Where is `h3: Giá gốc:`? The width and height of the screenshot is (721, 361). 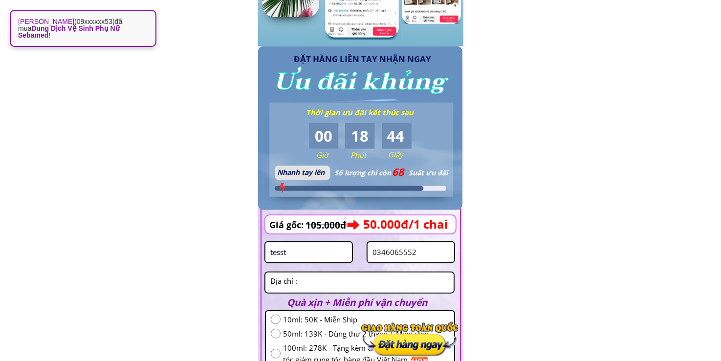 h3: Giá gốc: is located at coordinates (288, 225).